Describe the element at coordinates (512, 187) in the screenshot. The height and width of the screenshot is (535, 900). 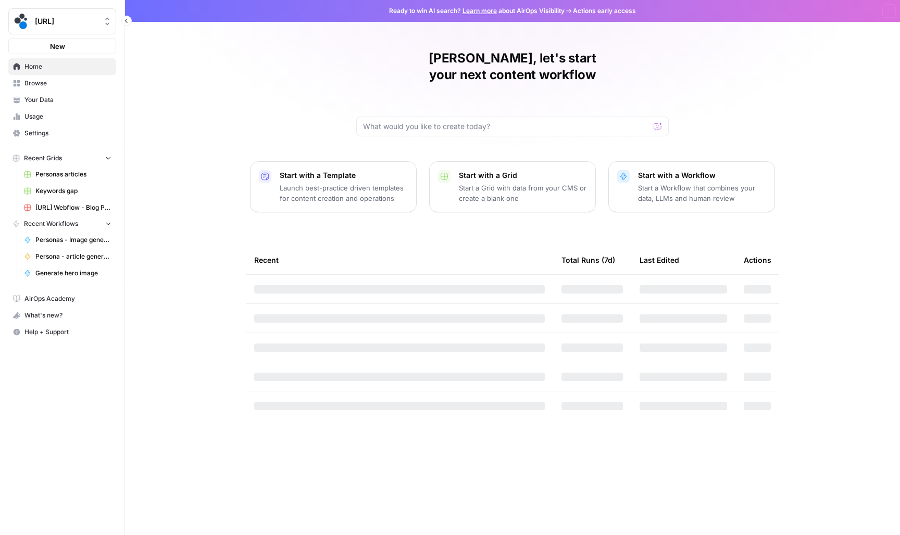
I see `button: Start with a GridStart a Grid with data from your CMS or create a blank one` at that location.